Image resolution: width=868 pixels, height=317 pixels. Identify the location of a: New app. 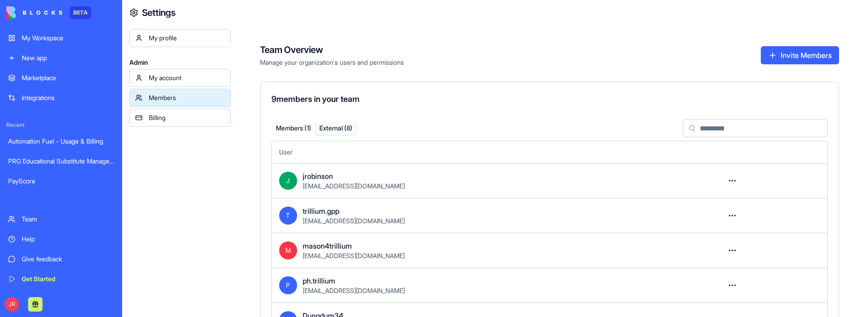
(61, 58).